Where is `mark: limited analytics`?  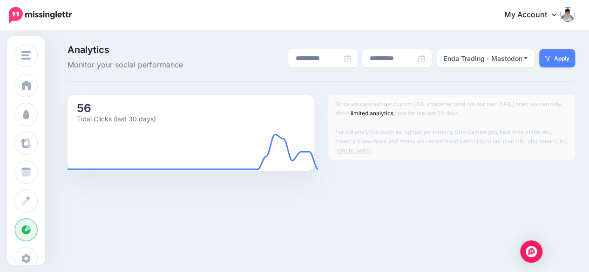
mark: limited analytics is located at coordinates (372, 114).